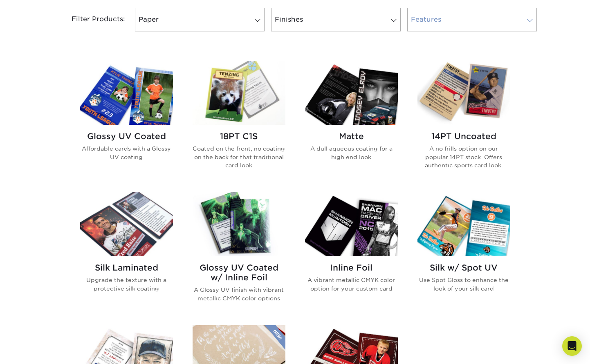  I want to click on p: A no frills option on our popular 14PT stock. Offers authentic sports card look., so click(463, 157).